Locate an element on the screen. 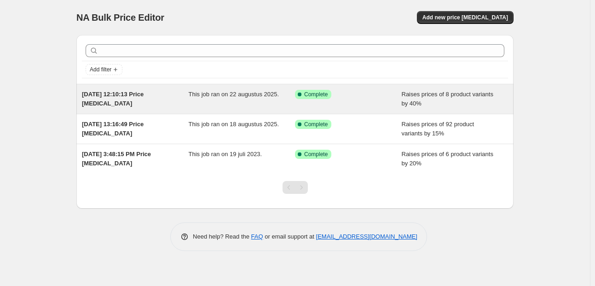  span: This job ran on 22 augustus 2025. is located at coordinates (234, 94).